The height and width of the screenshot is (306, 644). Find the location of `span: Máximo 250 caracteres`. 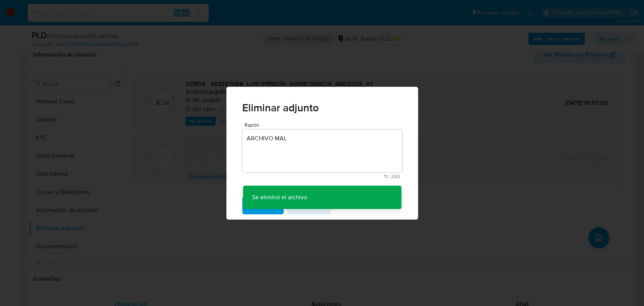

span: Máximo 250 caracteres is located at coordinates (322, 176).